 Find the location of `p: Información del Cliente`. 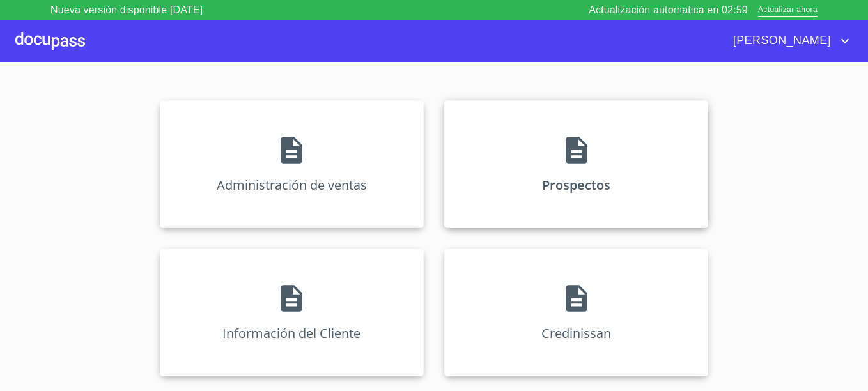

p: Información del Cliente is located at coordinates (292, 333).